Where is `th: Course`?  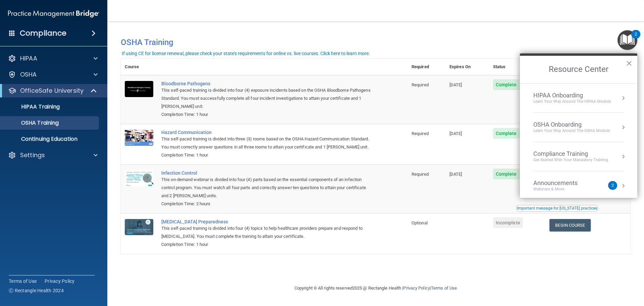 th: Course is located at coordinates (139, 67).